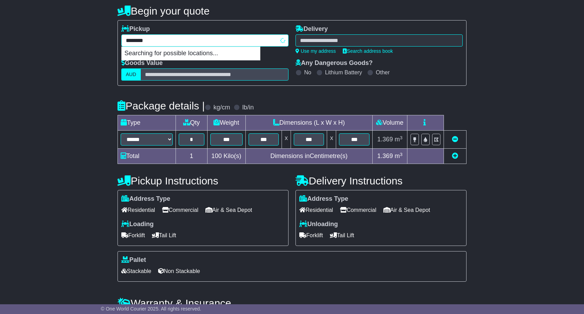  I want to click on span: Stackable, so click(136, 271).